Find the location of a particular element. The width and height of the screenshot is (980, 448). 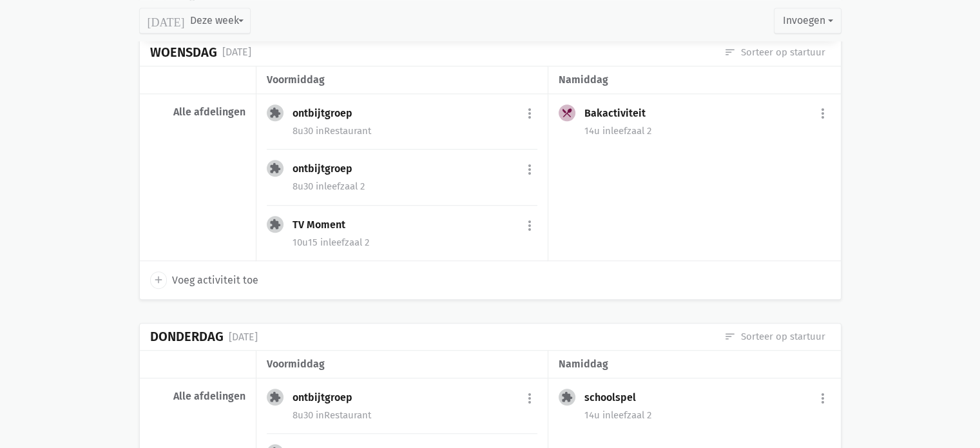

i: add is located at coordinates (158, 280).